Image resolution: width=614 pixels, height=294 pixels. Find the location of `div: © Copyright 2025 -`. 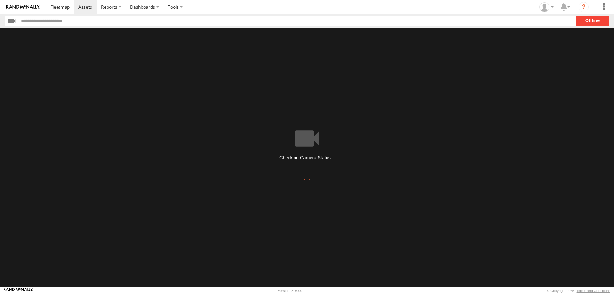

div: © Copyright 2025 - is located at coordinates (578, 291).